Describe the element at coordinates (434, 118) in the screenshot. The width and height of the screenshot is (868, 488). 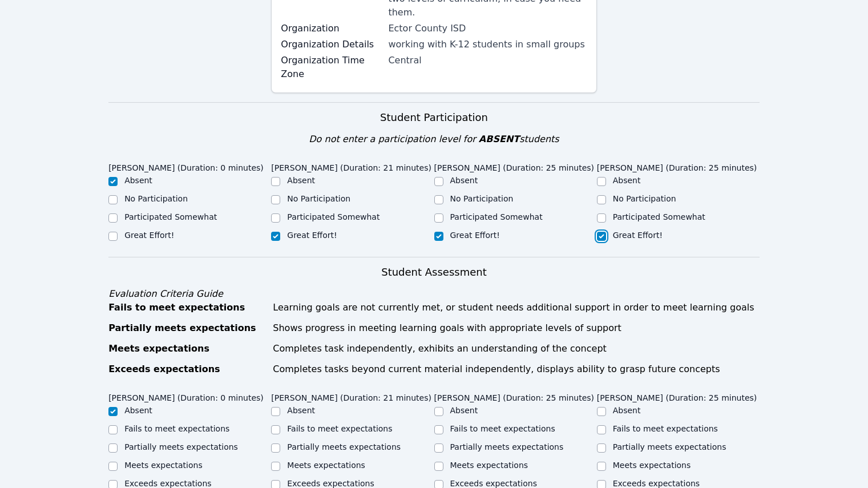
I see `h3: Student Participation` at that location.